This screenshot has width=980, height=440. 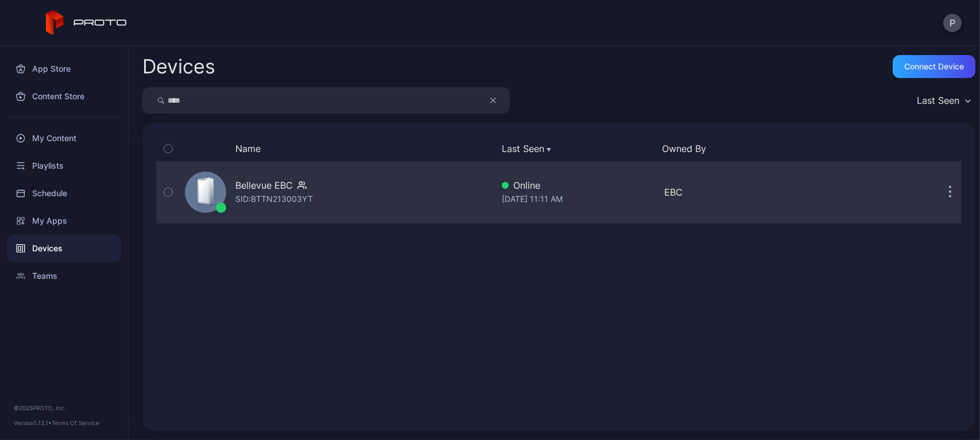 What do you see at coordinates (64, 276) in the screenshot?
I see `a: Teams` at bounding box center [64, 276].